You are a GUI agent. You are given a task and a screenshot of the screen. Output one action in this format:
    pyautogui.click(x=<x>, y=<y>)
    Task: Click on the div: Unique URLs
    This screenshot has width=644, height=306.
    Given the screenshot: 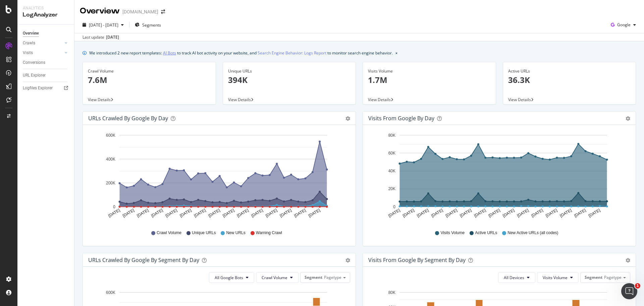 What is the action you would take?
    pyautogui.click(x=289, y=71)
    